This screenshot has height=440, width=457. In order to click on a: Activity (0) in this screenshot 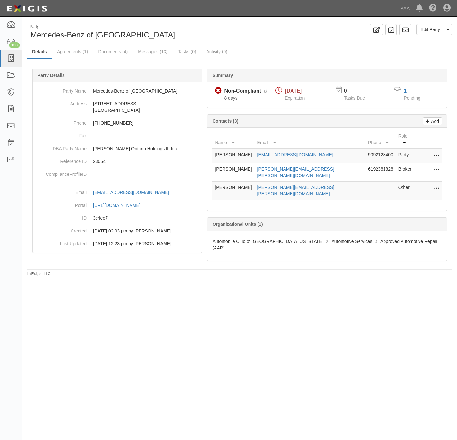, I will do `click(217, 52)`.